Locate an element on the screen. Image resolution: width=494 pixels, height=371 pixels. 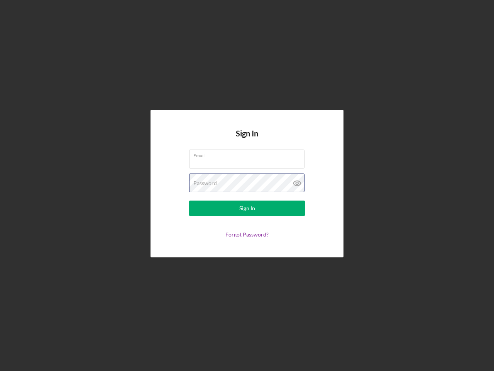
div: Sign In is located at coordinates (247, 208).